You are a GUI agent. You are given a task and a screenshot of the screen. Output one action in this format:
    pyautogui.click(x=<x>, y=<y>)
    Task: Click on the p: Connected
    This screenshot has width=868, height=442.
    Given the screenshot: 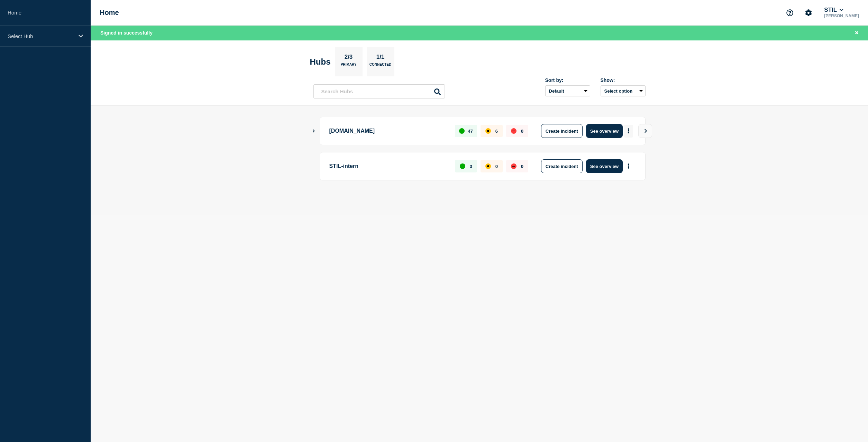 What is the action you would take?
    pyautogui.click(x=380, y=66)
    